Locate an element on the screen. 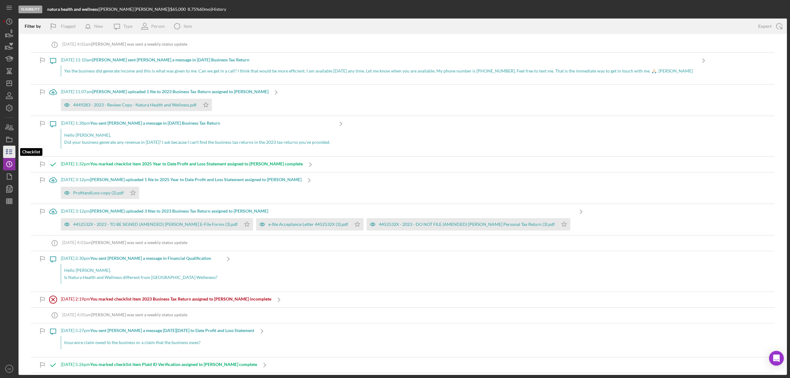 The image size is (790, 378). div: Export is located at coordinates (765, 26).